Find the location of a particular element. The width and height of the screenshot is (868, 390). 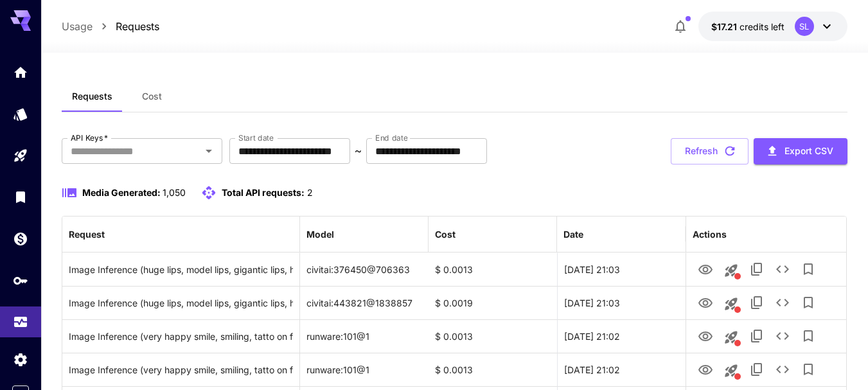

a: Requests is located at coordinates (137, 26).